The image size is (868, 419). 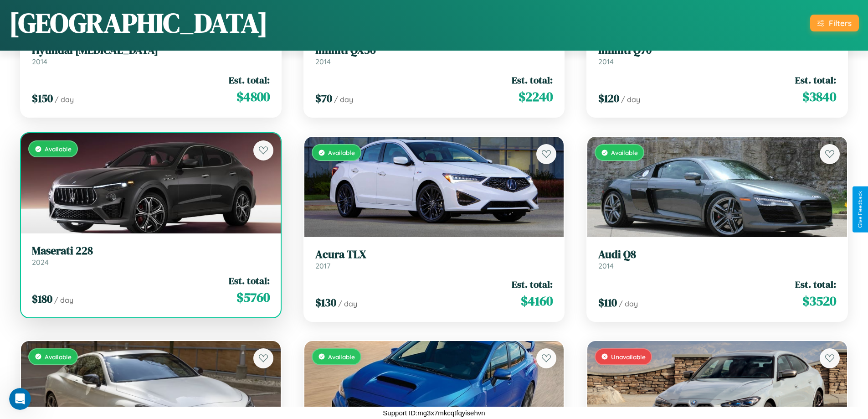 What do you see at coordinates (860, 209) in the screenshot?
I see `div: Give Feedback` at bounding box center [860, 209].